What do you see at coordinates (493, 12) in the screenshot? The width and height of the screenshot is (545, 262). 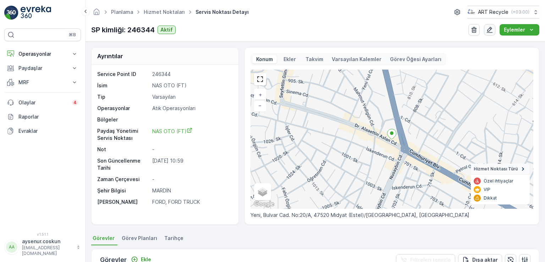 I see `p: ART Recycle` at bounding box center [493, 12].